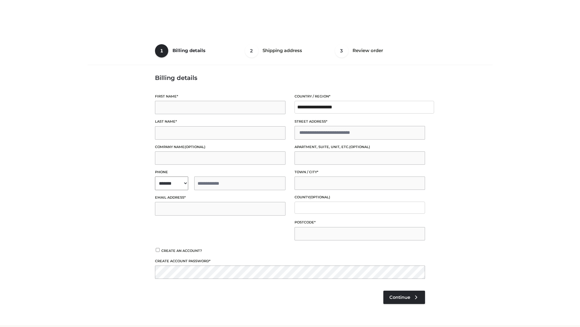 Image resolution: width=580 pixels, height=327 pixels. Describe the element at coordinates (405, 297) in the screenshot. I see `a: Continue` at that location.